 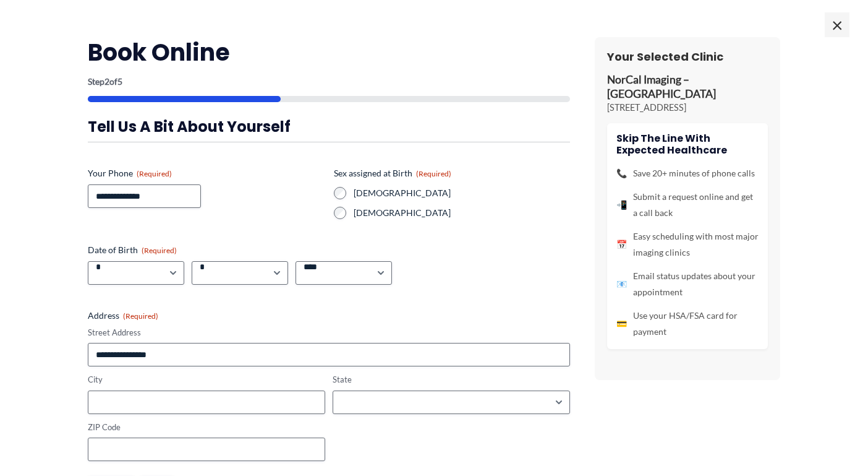 What do you see at coordinates (451, 379) in the screenshot?
I see `label: State` at bounding box center [451, 379].